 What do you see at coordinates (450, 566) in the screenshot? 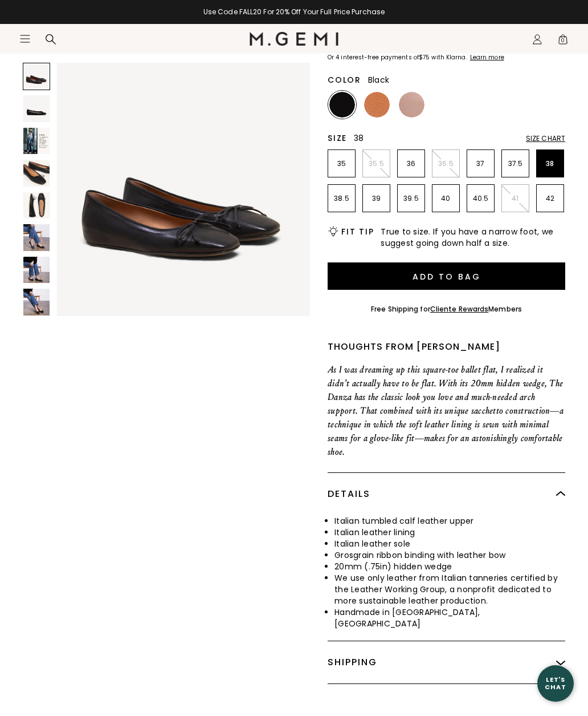
I see `li: 20mm (.75in) hidden wedge` at bounding box center [450, 566].